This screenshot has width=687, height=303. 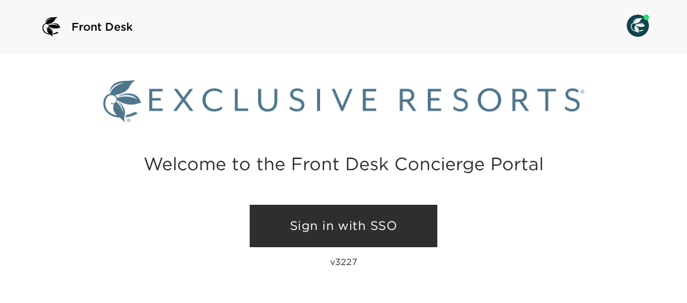 I want to click on img: User, so click(x=638, y=26).